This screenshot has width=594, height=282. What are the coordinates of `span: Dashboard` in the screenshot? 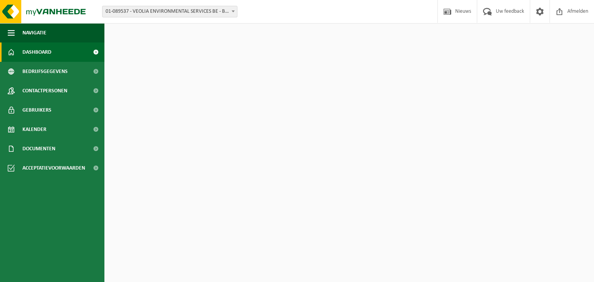 It's located at (37, 52).